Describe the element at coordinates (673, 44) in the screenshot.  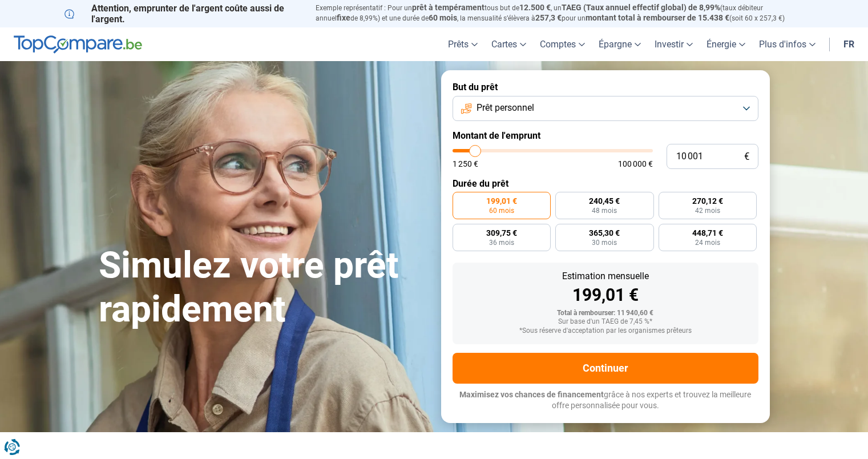
I see `a: Investir` at that location.